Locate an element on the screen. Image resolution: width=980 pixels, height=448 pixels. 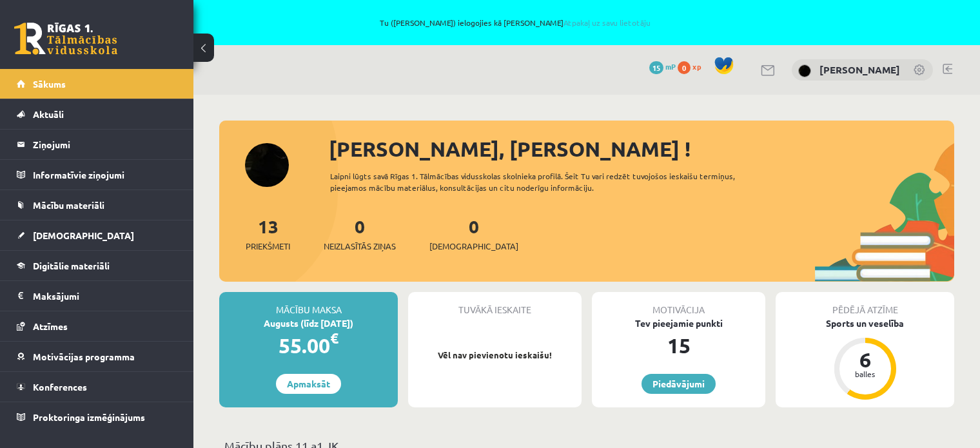
span: 15 is located at coordinates (656, 68).